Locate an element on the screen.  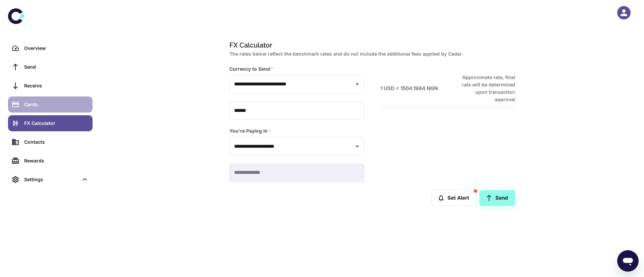
div: FX Calculator is located at coordinates (56, 124).